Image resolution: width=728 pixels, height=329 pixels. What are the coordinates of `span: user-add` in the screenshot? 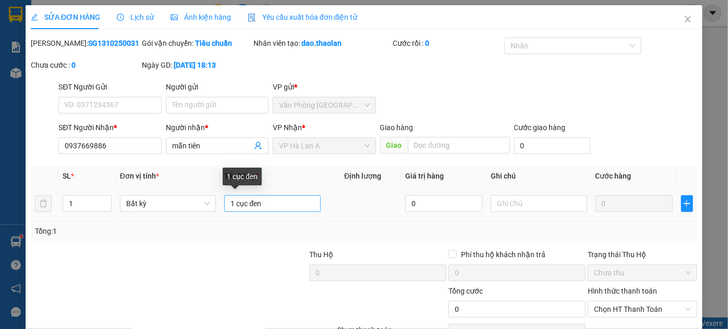 It's located at (258, 146).